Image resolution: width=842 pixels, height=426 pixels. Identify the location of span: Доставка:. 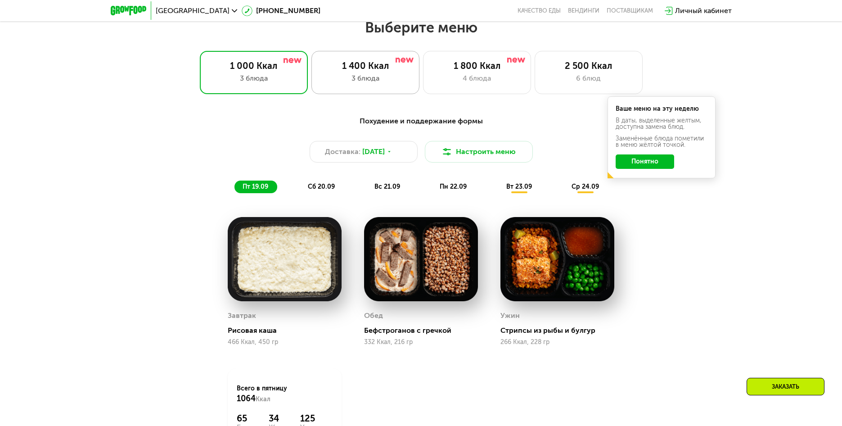
(342, 152).